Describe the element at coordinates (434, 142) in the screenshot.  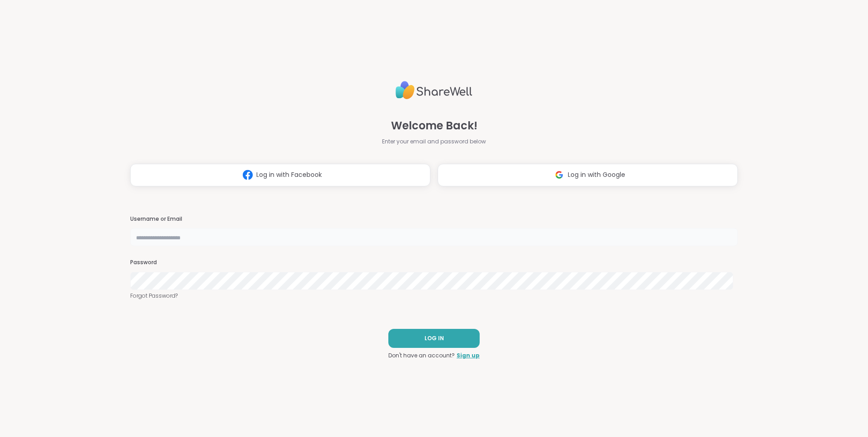
I see `span: Enter your email and password below` at that location.